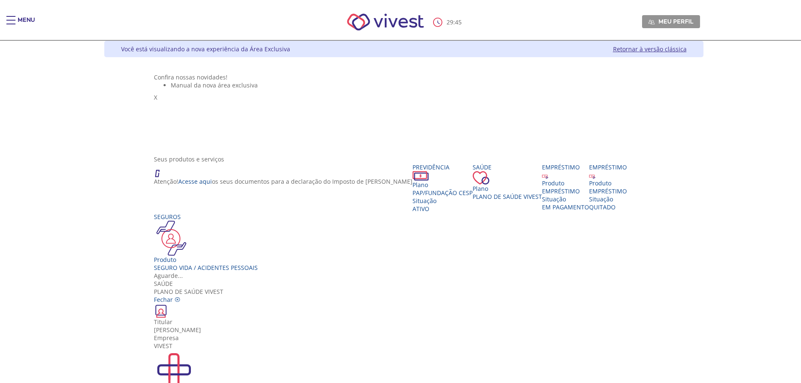 The image size is (801, 383). I want to click on img: ico_atencao.png, so click(161, 170).